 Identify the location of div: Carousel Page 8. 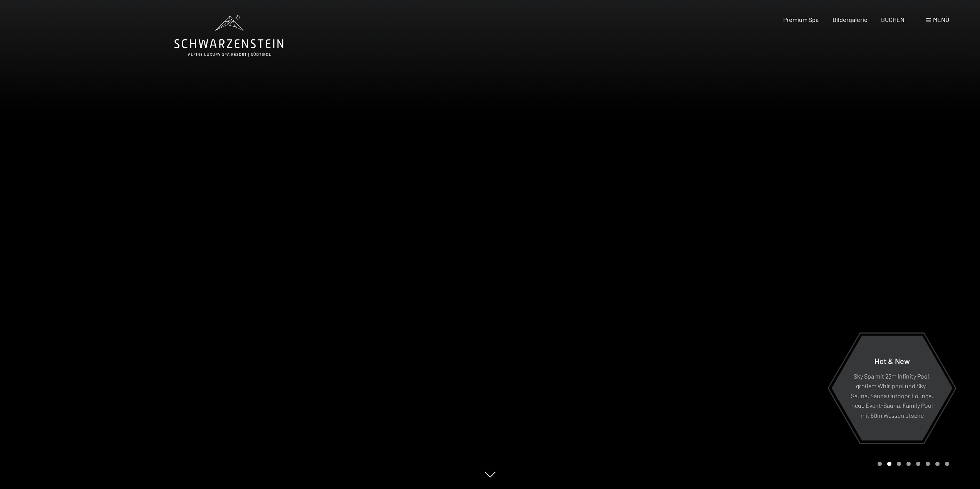
(947, 464).